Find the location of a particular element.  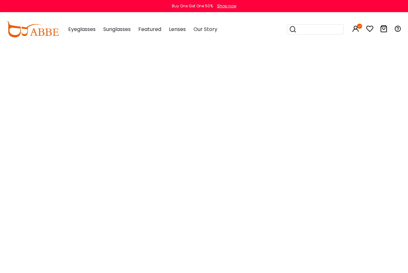

div: Shop now is located at coordinates (227, 6).